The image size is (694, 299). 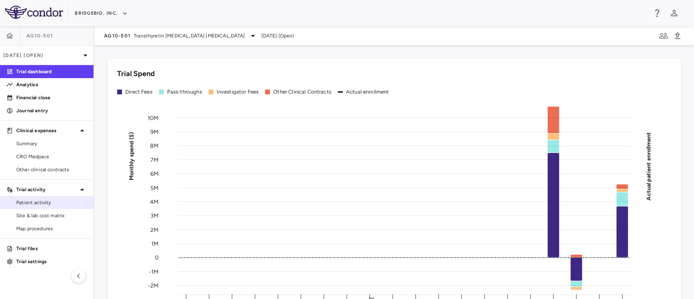 What do you see at coordinates (155, 159) in the screenshot?
I see `tspan: 7M` at bounding box center [155, 159].